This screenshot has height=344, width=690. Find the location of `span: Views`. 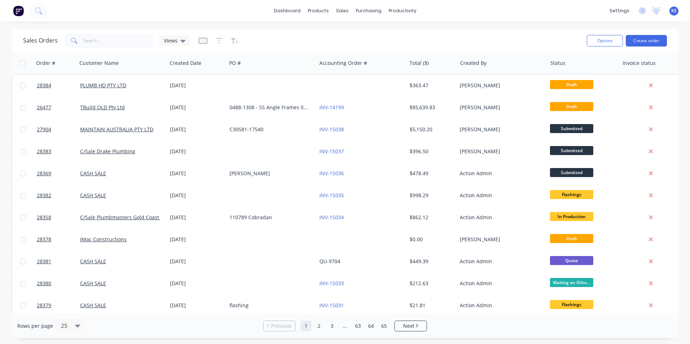

span: Views is located at coordinates (171, 40).